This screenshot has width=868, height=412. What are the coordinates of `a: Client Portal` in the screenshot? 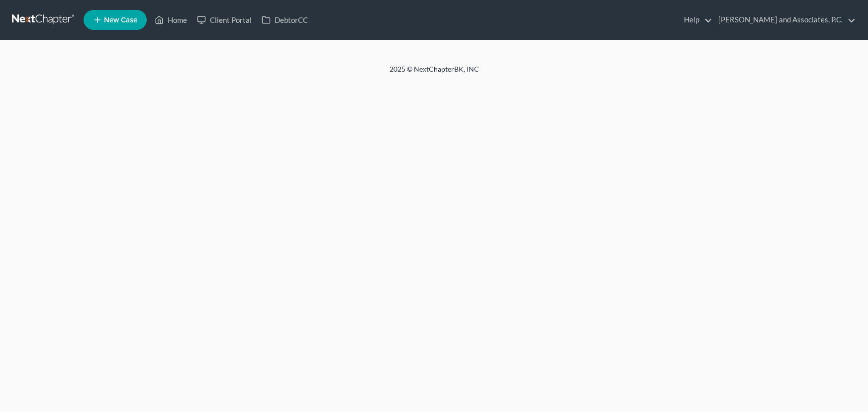 It's located at (225, 20).